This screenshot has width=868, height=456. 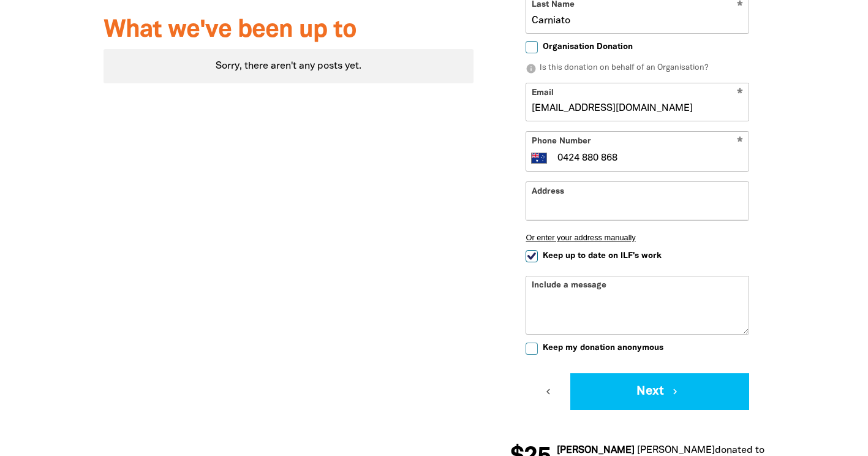 What do you see at coordinates (675, 392) in the screenshot?
I see `i: chevron_right` at bounding box center [675, 392].